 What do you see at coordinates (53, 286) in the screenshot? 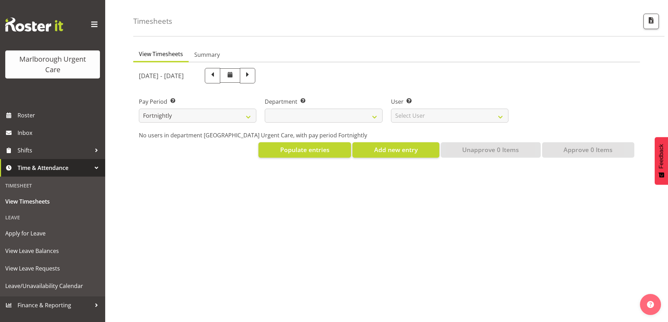
I see `span: Leave/Unavailability Calendar` at bounding box center [53, 286].